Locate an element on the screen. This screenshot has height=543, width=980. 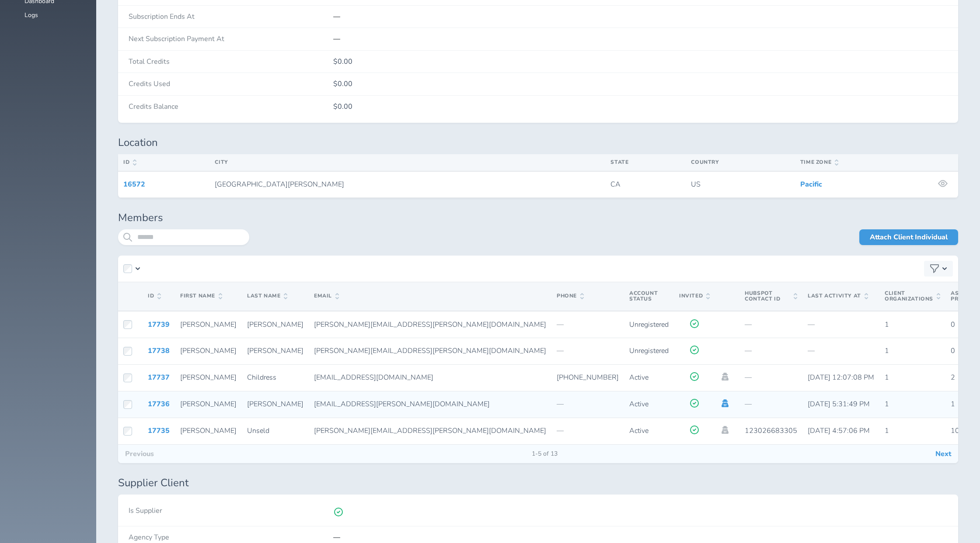
span: Time Zone is located at coordinates (819, 163).